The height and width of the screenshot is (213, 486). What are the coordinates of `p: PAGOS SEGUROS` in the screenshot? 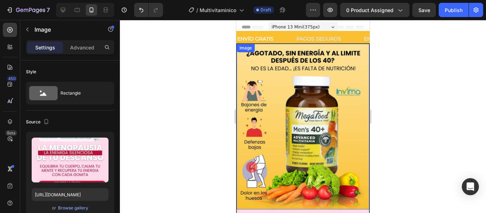 It's located at (83, 19).